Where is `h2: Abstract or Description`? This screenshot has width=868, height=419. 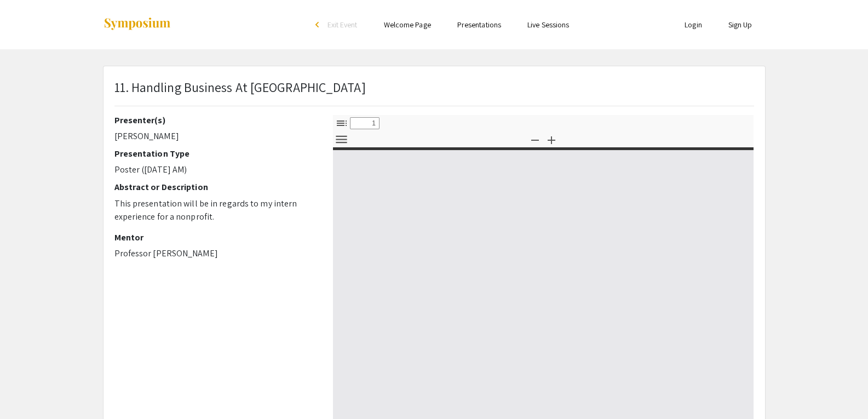
h2: Abstract or Description is located at coordinates (215, 187).